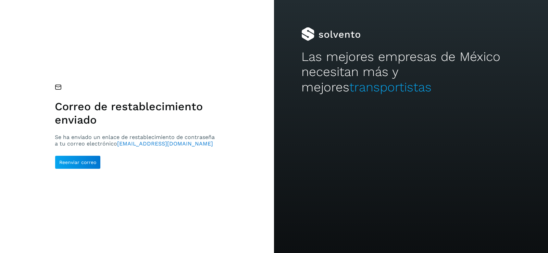 Image resolution: width=548 pixels, height=253 pixels. What do you see at coordinates (78, 162) in the screenshot?
I see `button: Reenviar correo` at bounding box center [78, 162].